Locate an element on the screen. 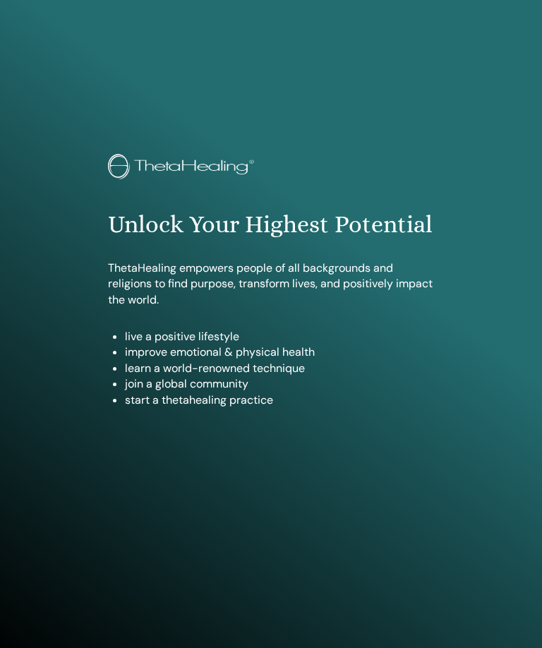  li: live a positive lifestyle is located at coordinates (280, 337).